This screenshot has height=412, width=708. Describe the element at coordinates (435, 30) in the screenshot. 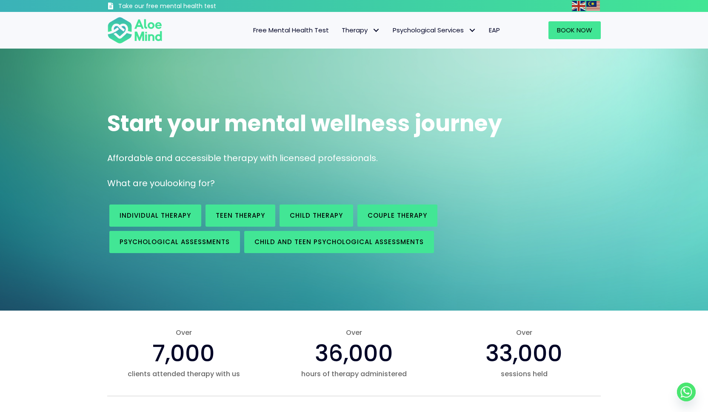

I see `span: Psychological Services` at that location.